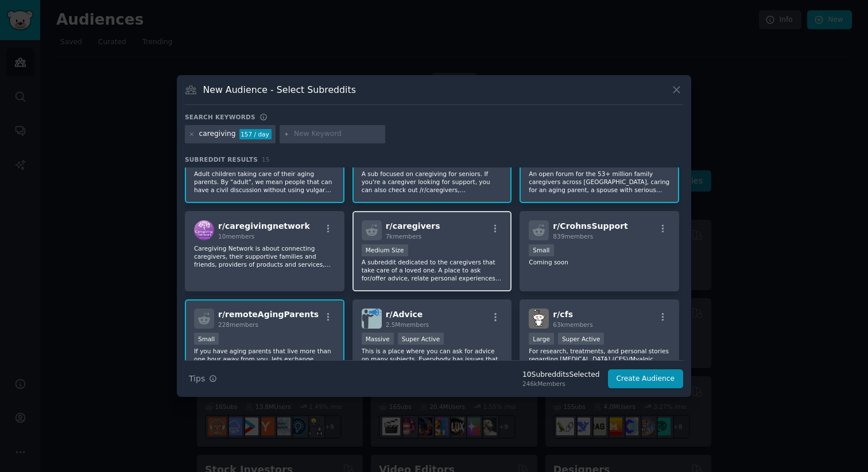  I want to click on p: Coming soon, so click(599, 262).